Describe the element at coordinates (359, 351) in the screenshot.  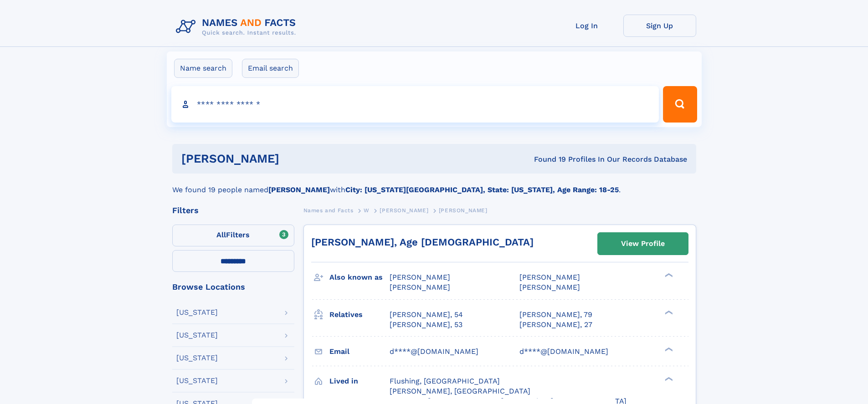
I see `h3: Email` at that location.